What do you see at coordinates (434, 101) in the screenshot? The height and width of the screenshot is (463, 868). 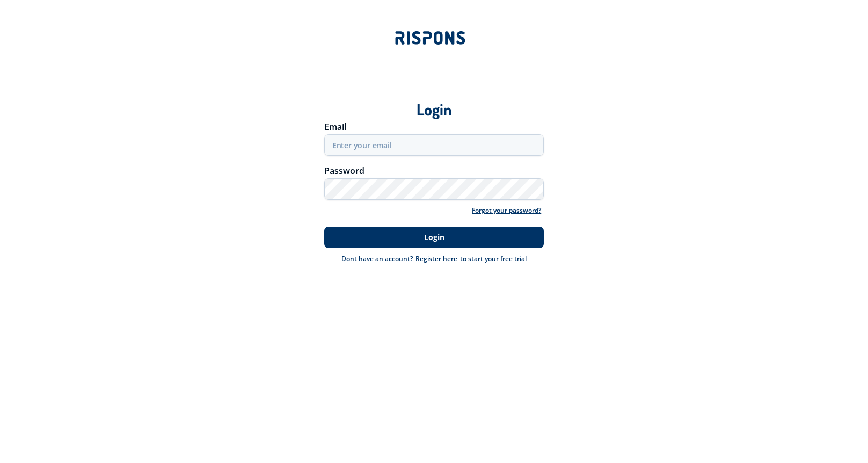 I see `div: Login` at bounding box center [434, 101].